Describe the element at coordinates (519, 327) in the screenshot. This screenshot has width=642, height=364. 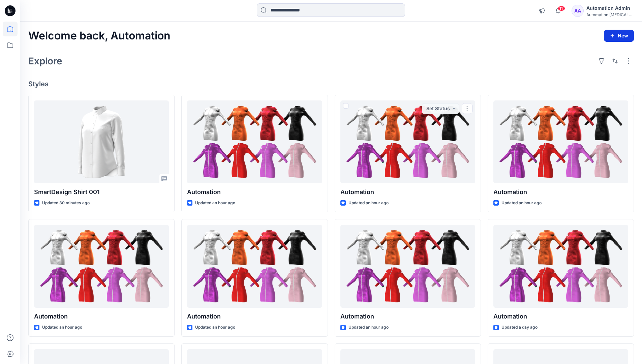
I see `p: Updated a day ago` at that location.